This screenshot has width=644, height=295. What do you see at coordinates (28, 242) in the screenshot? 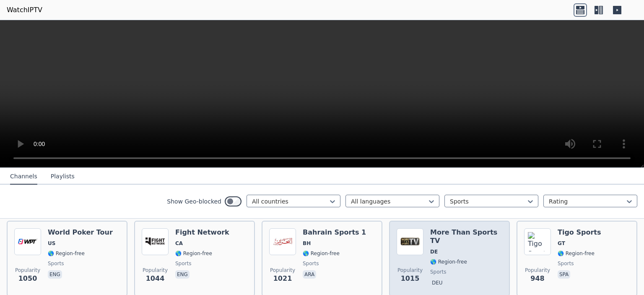
I see `img: World Poker Tour` at bounding box center [28, 242].